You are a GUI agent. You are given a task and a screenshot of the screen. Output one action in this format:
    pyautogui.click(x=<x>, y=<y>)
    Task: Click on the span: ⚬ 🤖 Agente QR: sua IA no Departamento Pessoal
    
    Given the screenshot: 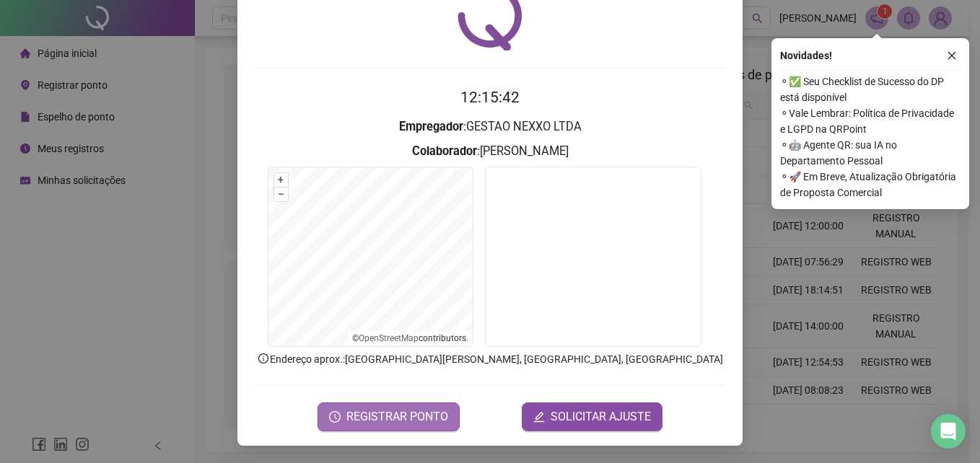 What is the action you would take?
    pyautogui.click(x=871, y=153)
    